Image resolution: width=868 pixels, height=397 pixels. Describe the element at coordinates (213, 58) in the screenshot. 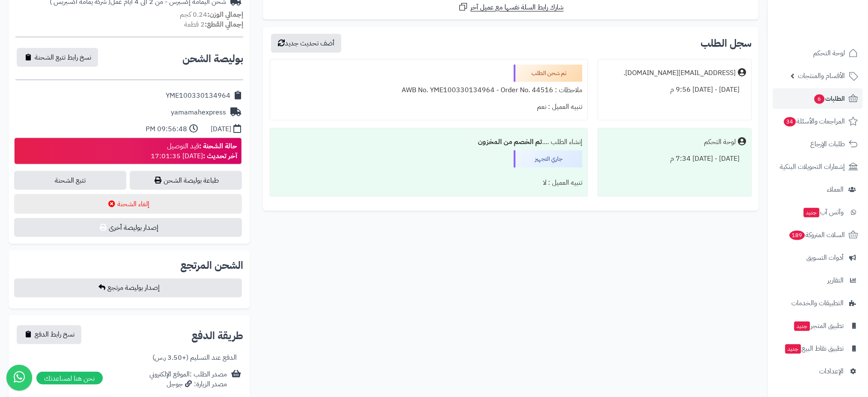

I see `h2: بوليصة الشحن` at that location.